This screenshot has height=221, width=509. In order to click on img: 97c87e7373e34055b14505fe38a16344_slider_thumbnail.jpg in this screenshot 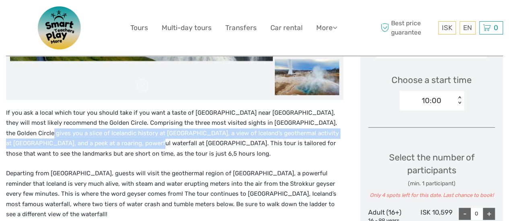, I will do `click(307, 77)`.